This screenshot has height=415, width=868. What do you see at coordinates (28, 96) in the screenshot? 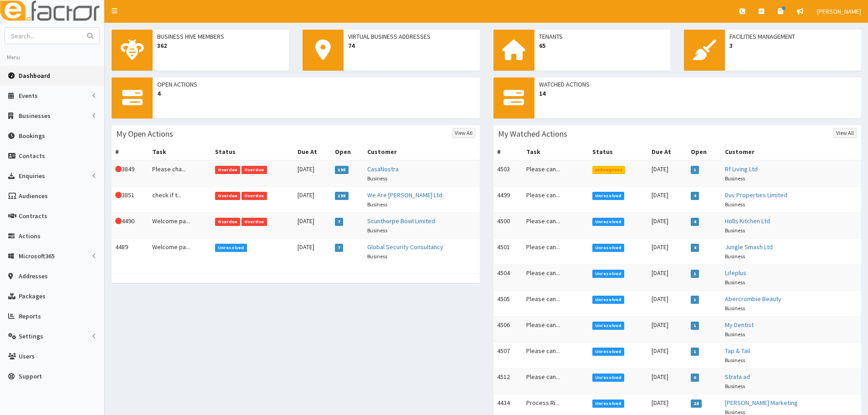
I see `span: Events` at bounding box center [28, 96].